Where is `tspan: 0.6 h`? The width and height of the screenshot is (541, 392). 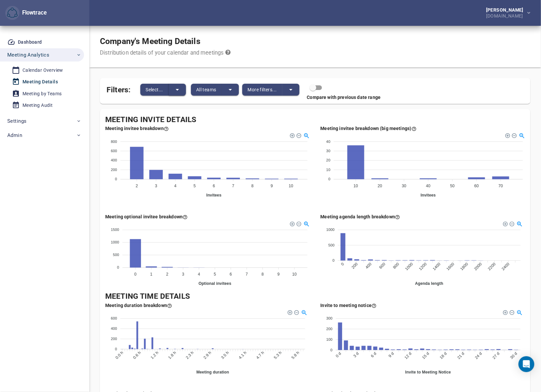
tspan: 0.6 h is located at coordinates (137, 355).